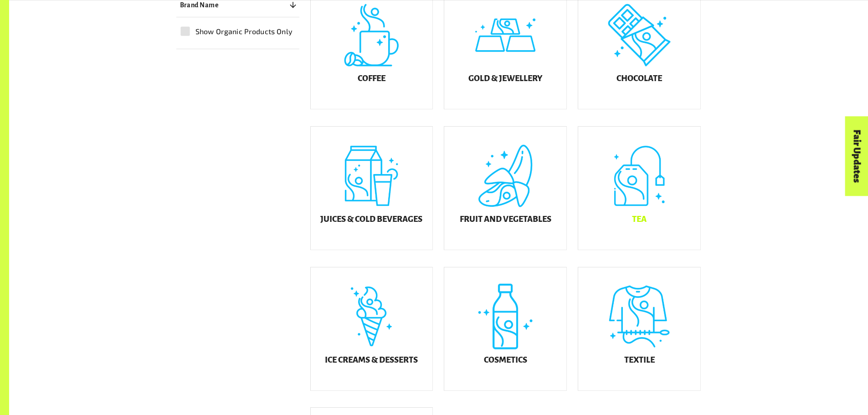  Describe the element at coordinates (505, 189) in the screenshot. I see `a: Fruit and Vegetables` at that location.